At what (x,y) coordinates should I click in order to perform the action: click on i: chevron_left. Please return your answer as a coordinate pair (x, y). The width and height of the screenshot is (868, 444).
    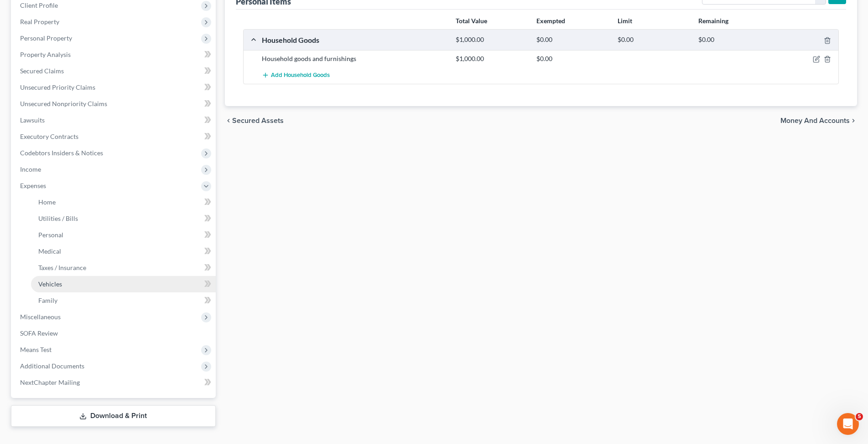
    Looking at the image, I should click on (228, 121).